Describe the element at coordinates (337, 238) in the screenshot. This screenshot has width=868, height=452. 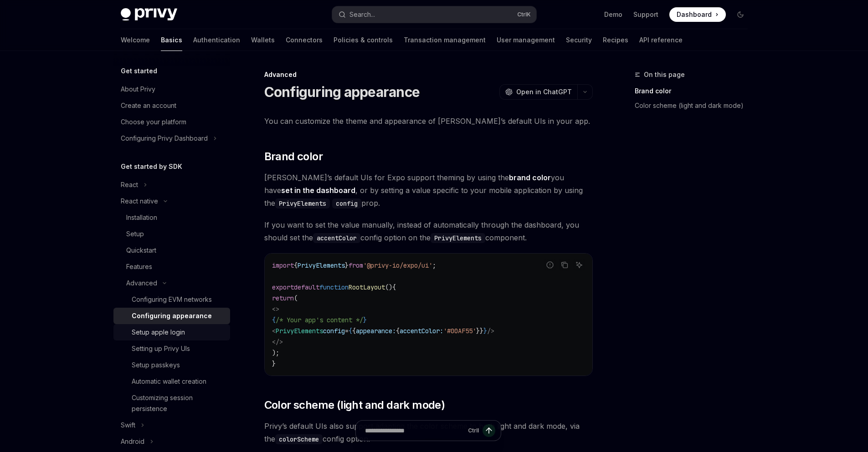
I see `code: accentColor` at that location.